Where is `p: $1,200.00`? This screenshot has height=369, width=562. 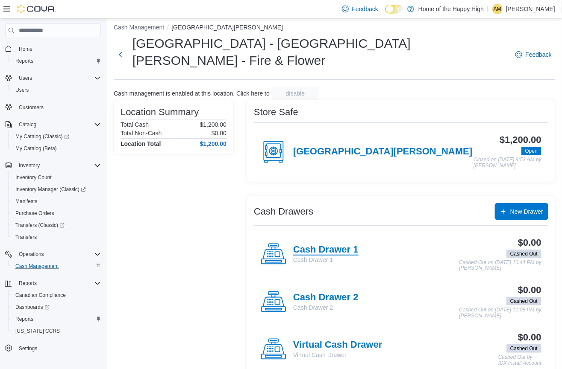
p: $1,200.00 is located at coordinates (213, 125).